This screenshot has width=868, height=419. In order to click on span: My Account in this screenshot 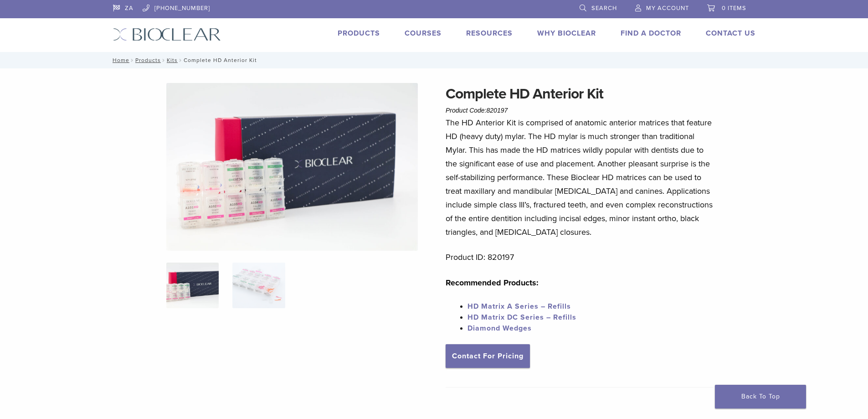, I will do `click(668, 8)`.